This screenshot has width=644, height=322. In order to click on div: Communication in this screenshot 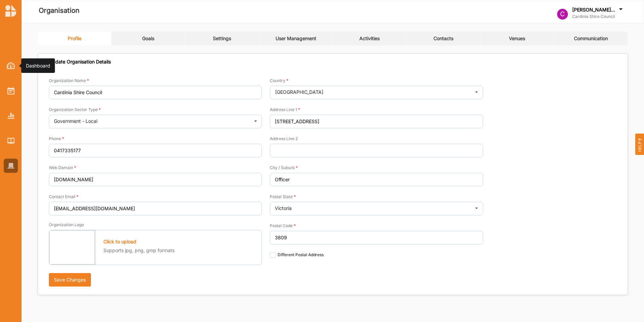, I will do `click(591, 38)`.